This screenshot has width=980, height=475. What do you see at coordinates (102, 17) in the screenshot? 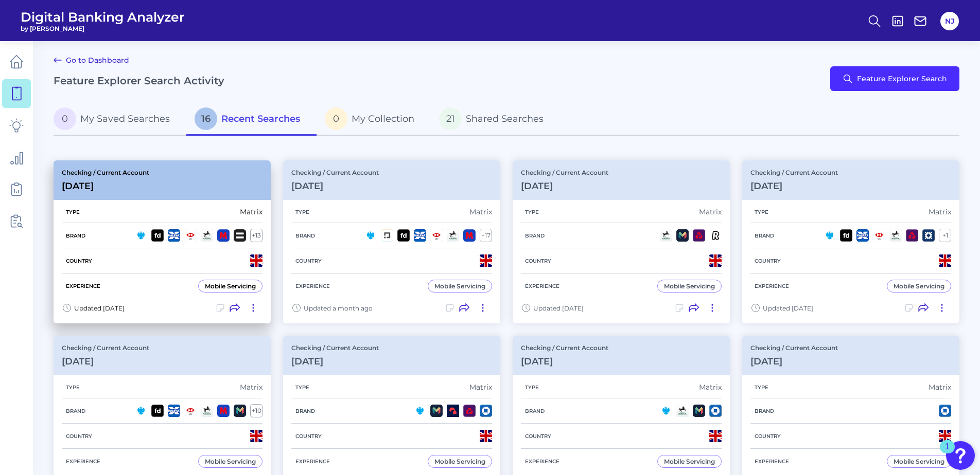
I see `span: Digital Banking Analyzer` at bounding box center [102, 17].